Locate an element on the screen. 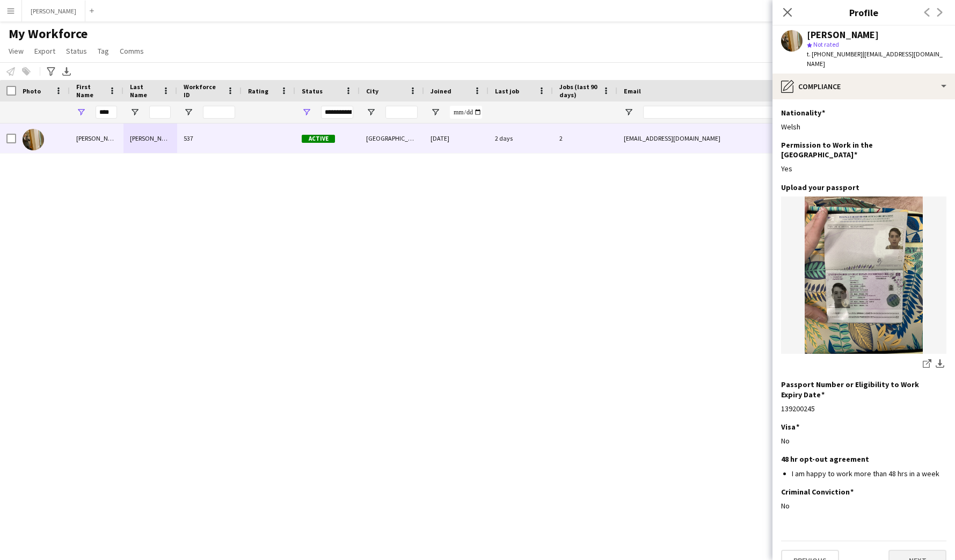  span: My Workforce is located at coordinates (47, 34).